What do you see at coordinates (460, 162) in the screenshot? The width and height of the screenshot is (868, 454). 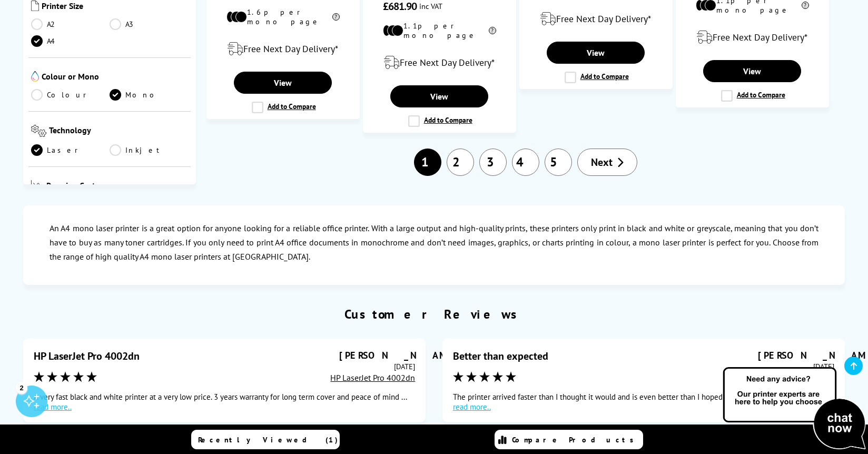 I see `a: 2` at bounding box center [460, 162].